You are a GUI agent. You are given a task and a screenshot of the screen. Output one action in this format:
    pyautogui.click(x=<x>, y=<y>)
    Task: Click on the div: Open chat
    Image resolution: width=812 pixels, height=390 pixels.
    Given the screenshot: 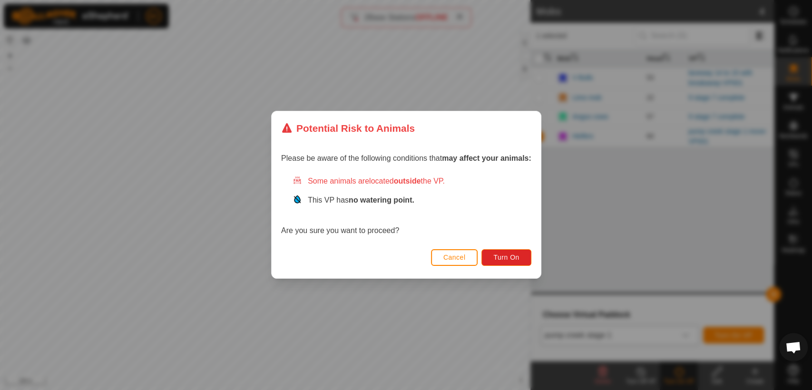 What is the action you would take?
    pyautogui.click(x=793, y=347)
    